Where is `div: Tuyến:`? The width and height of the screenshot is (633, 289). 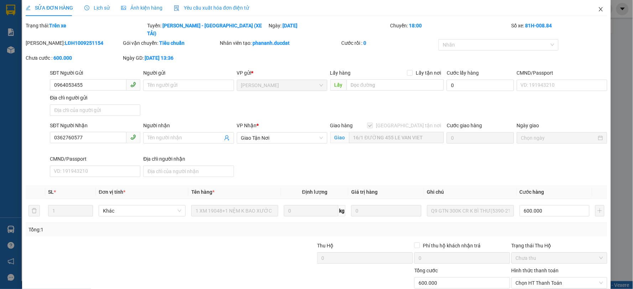
div: Tuyến: is located at coordinates (207, 30).